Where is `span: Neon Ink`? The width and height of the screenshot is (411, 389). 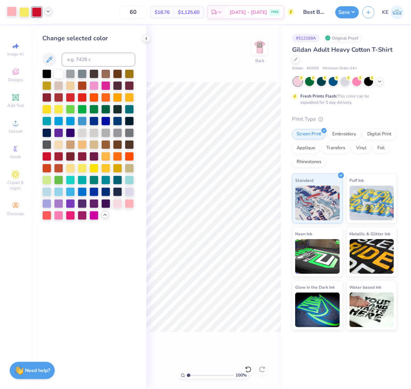
span: Neon Ink is located at coordinates (303, 233).